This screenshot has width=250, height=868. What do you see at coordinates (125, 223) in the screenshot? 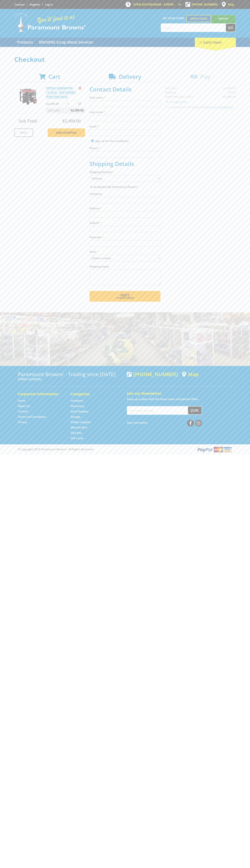
I see `label: Suburb` at bounding box center [125, 223].